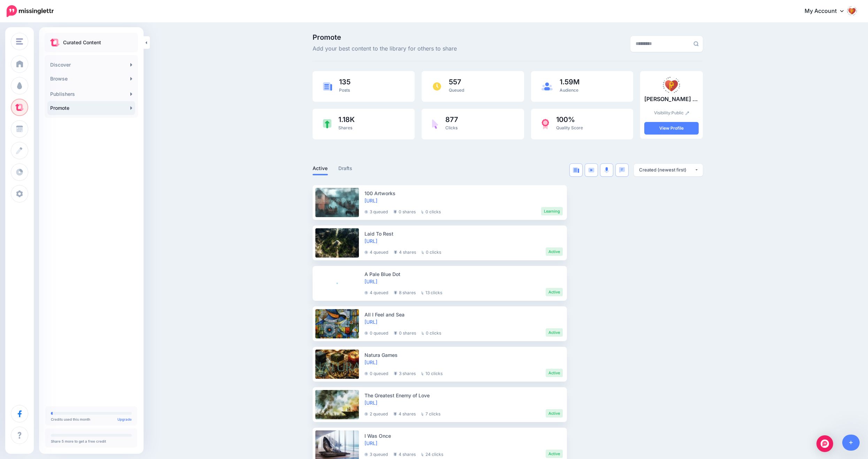  I want to click on div: Open Intercom Messenger, so click(825, 444).